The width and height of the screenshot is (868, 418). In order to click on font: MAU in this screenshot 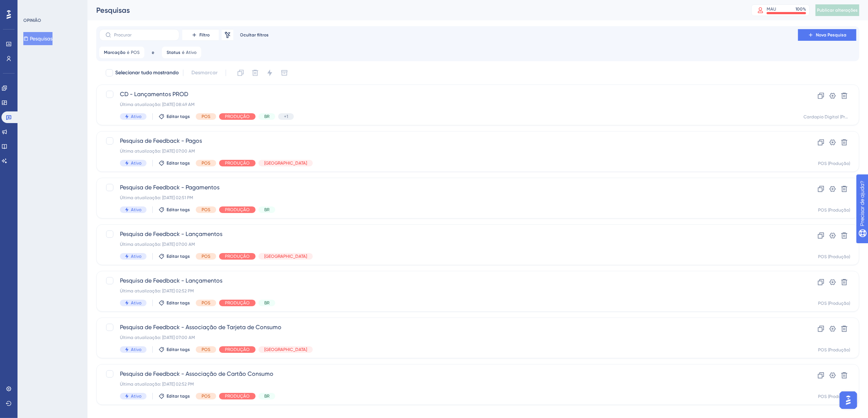, I will do `click(771, 9)`.